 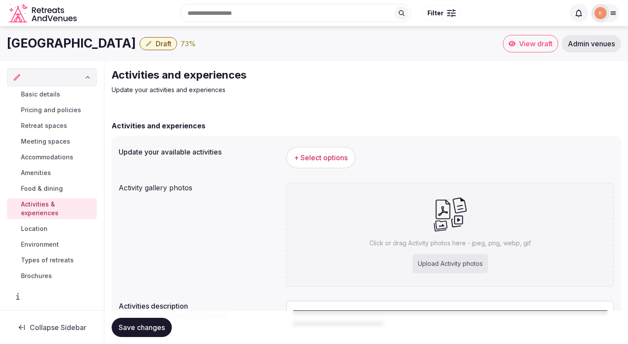 I want to click on span: Accommodations, so click(x=47, y=157).